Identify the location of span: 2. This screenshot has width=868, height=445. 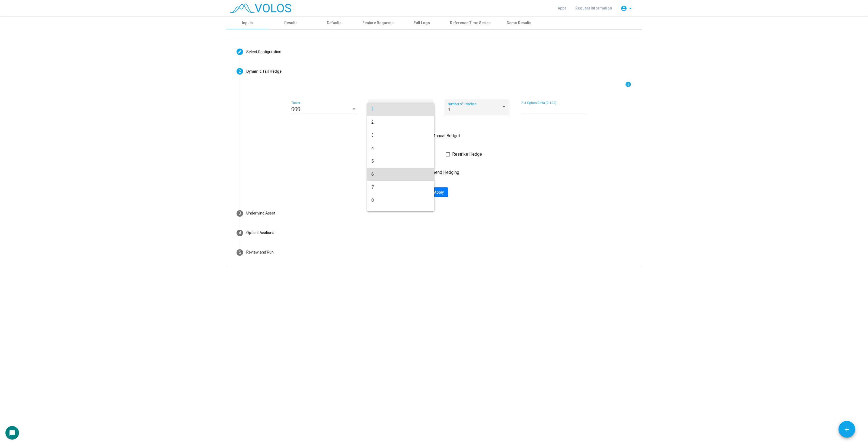
(401, 122).